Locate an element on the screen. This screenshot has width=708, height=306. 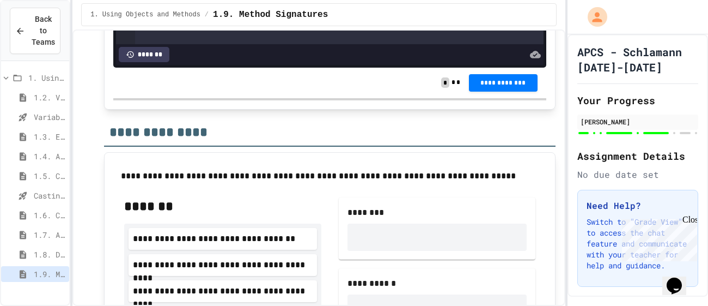
span: 1.3. Expressions and Output [New] is located at coordinates (49, 136).